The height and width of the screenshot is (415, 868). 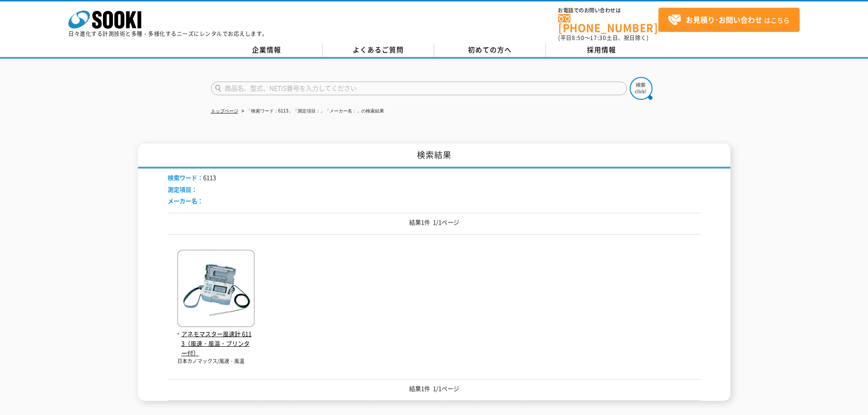 I want to click on a: よくあるご質問, so click(x=378, y=50).